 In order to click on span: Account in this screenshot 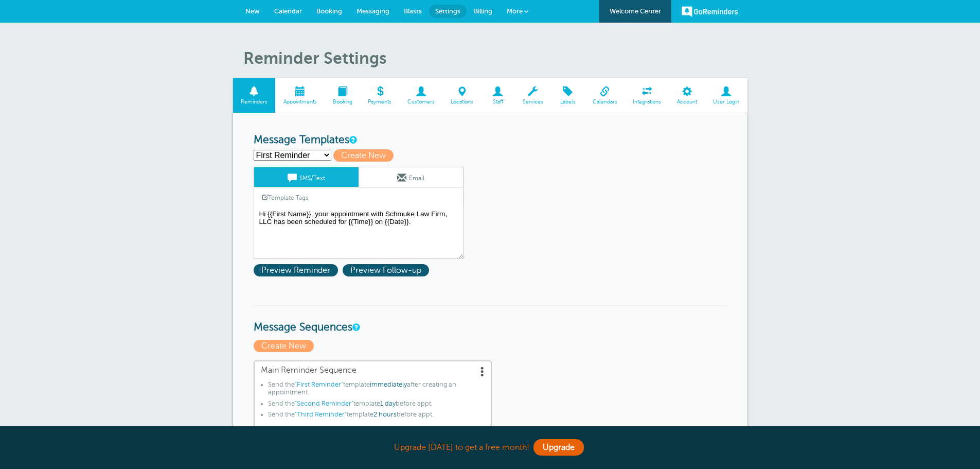, I will do `click(687, 102)`.